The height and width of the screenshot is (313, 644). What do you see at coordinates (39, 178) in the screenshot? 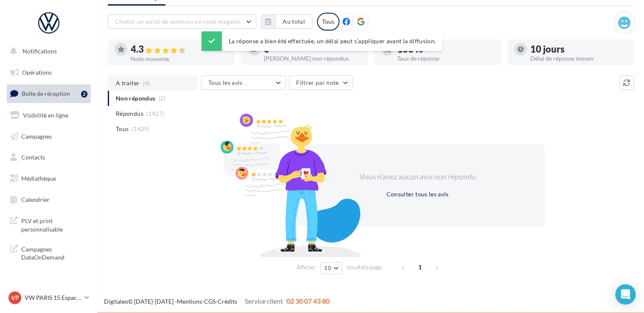
I see `span: Médiathèque` at bounding box center [39, 178].